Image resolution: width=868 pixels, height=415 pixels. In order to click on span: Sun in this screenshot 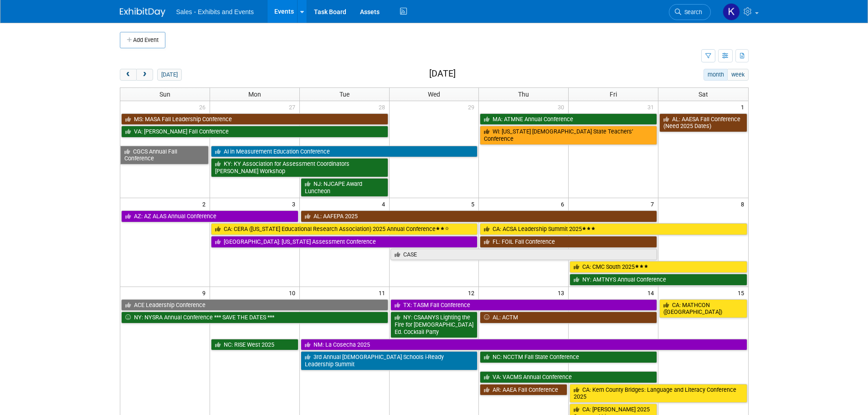, I will do `click(165, 94)`.